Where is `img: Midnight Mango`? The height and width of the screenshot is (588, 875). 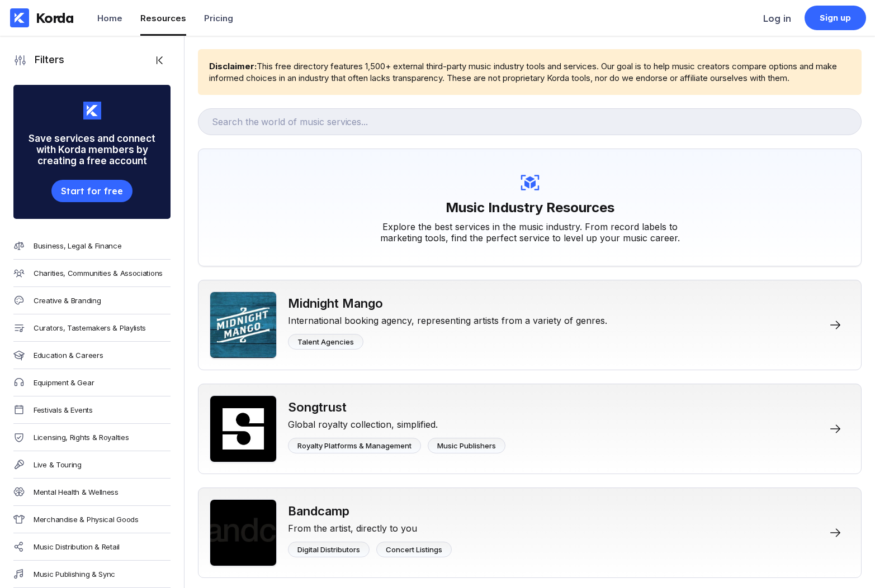 img: Midnight Mango is located at coordinates (243, 325).